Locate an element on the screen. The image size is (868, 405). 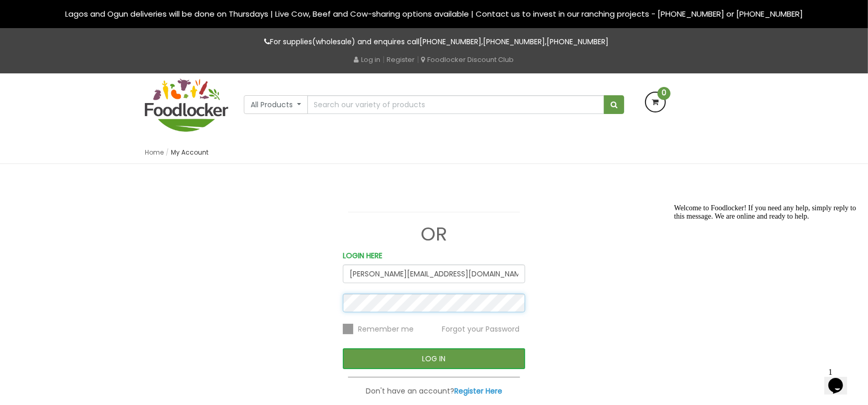
b: Register Here is located at coordinates (478, 391).